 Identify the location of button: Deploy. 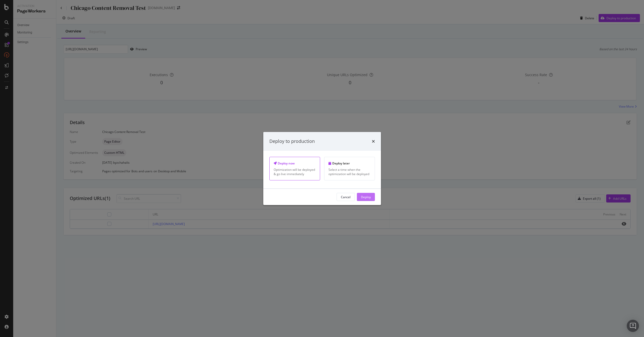
(366, 197).